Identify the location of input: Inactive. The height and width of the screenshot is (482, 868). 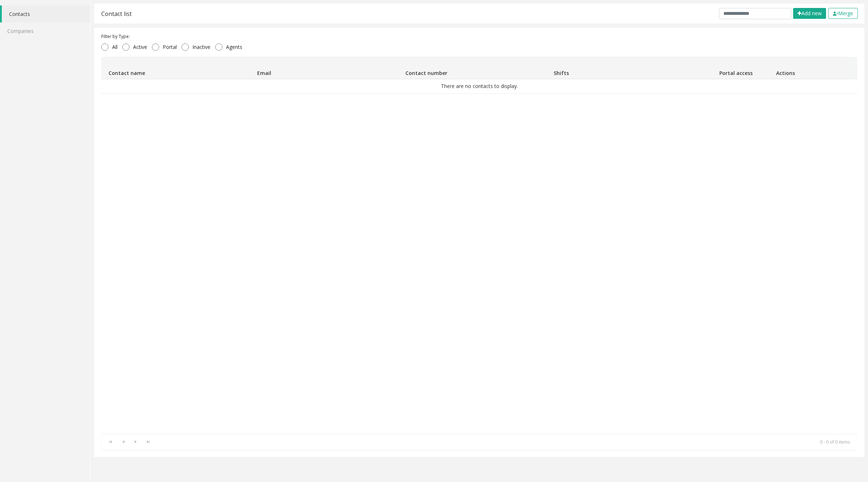
(185, 47).